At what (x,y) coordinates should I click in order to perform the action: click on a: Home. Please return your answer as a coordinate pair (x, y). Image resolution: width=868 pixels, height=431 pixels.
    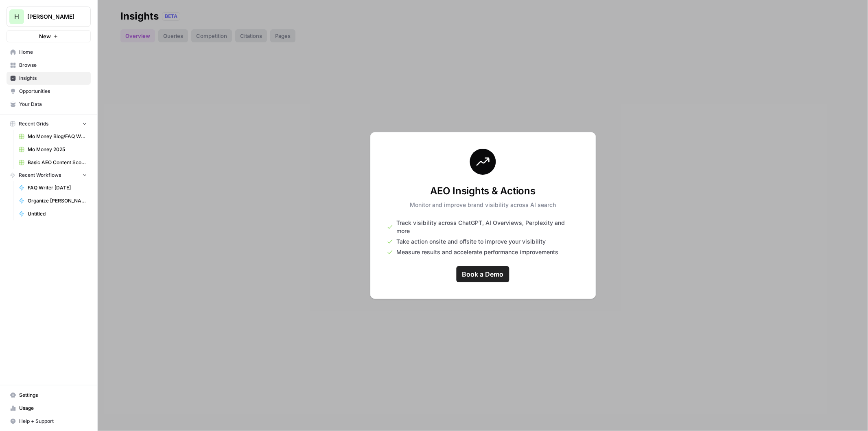
    Looking at the image, I should click on (48, 52).